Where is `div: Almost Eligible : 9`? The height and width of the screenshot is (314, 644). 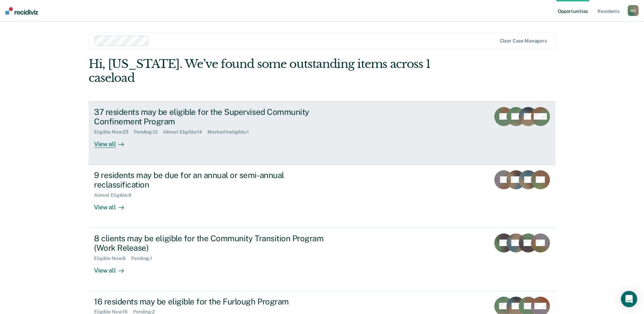
div: Almost Eligible : 9 is located at coordinates (116, 195).